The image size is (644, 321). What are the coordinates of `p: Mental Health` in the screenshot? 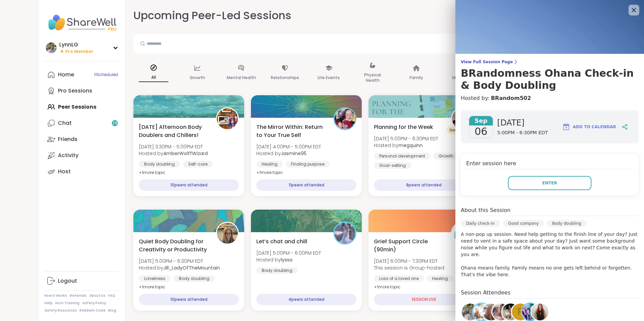 It's located at (241, 78).